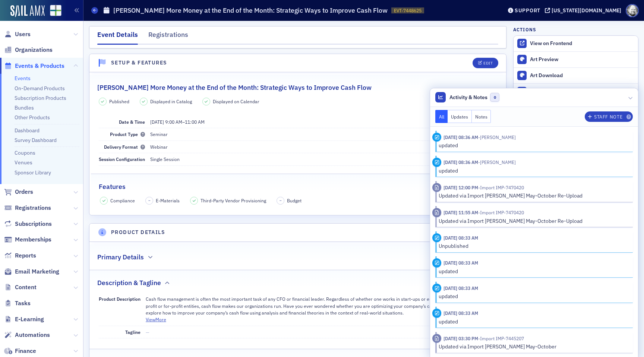 The width and height of the screenshot is (644, 357). Describe the element at coordinates (576, 44) in the screenshot. I see `a: View on Frontend` at that location.